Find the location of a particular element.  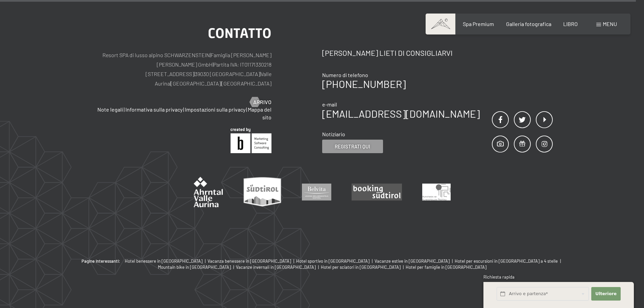

font: Registrati qui is located at coordinates (352, 147).